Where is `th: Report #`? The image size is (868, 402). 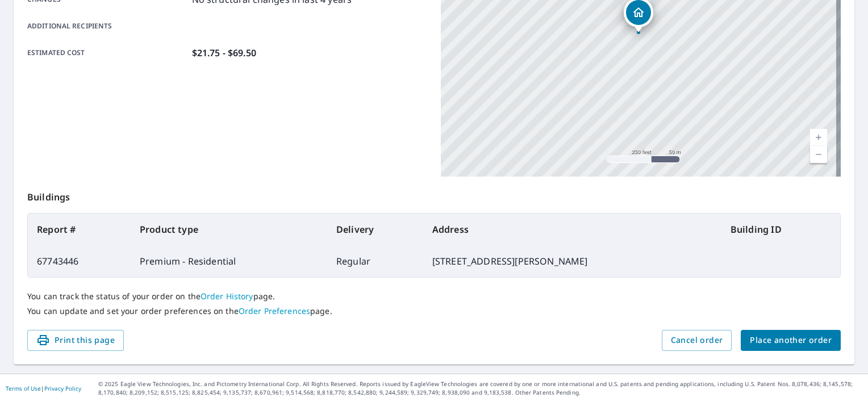 th: Report # is located at coordinates (79, 229).